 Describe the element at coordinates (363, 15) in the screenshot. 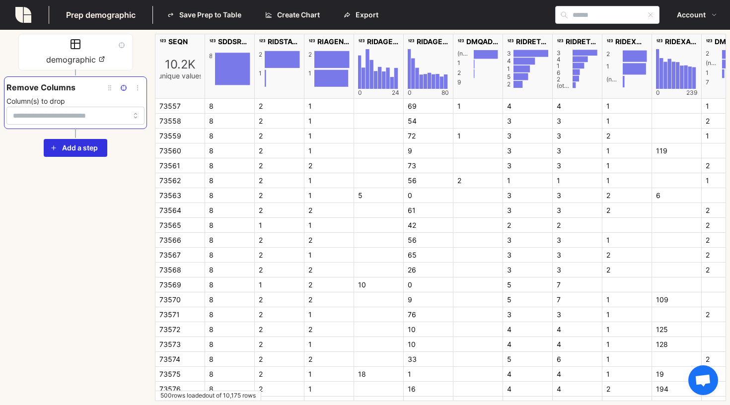

I see `button: Export` at that location.